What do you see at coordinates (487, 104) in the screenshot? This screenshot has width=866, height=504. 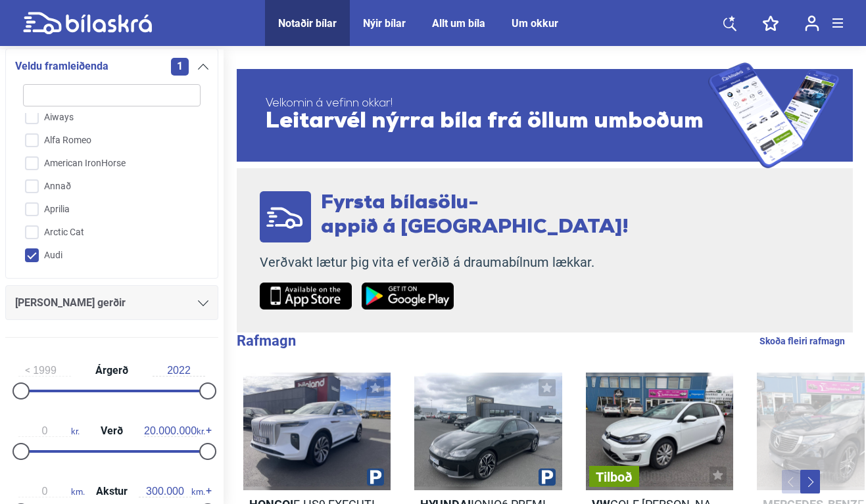 I see `span: Velkomin á vefinn okkar!` at bounding box center [487, 104].